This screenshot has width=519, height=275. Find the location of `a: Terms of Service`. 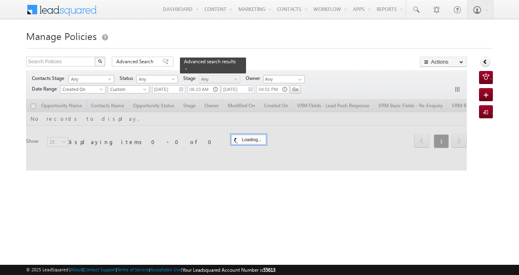

a: Terms of Service is located at coordinates (133, 269).